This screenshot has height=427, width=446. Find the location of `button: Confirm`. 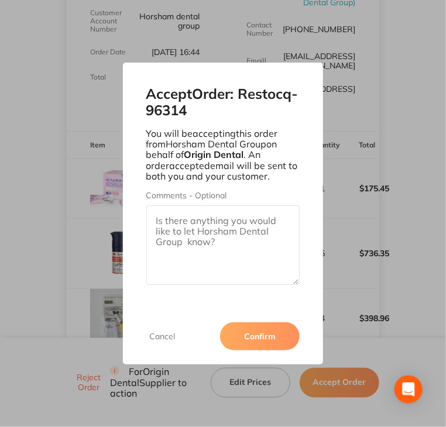

button: Confirm is located at coordinates (260, 336).